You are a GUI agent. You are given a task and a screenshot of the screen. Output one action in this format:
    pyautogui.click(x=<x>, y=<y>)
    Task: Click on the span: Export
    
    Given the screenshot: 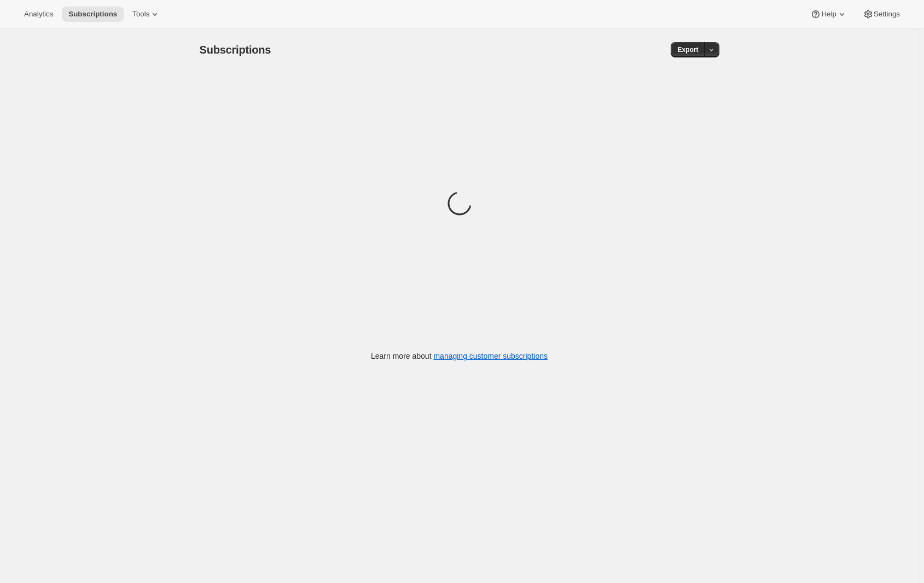 What is the action you would take?
    pyautogui.click(x=688, y=50)
    